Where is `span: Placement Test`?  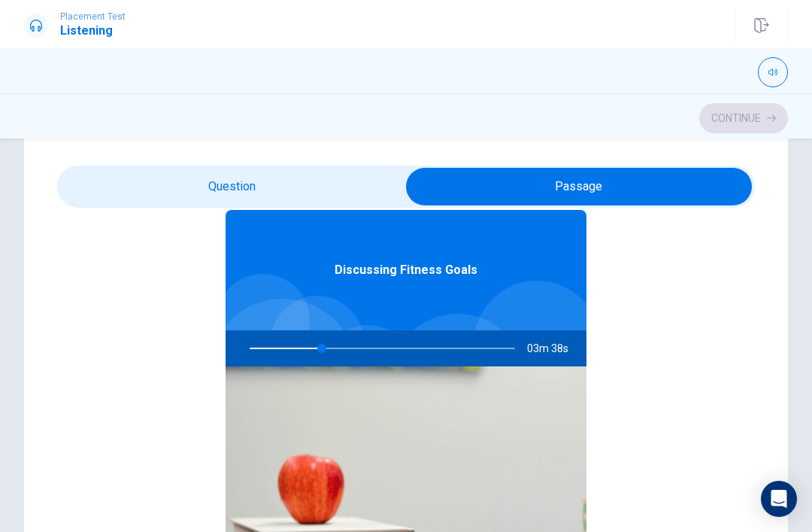 span: Placement Test is located at coordinates (92, 17).